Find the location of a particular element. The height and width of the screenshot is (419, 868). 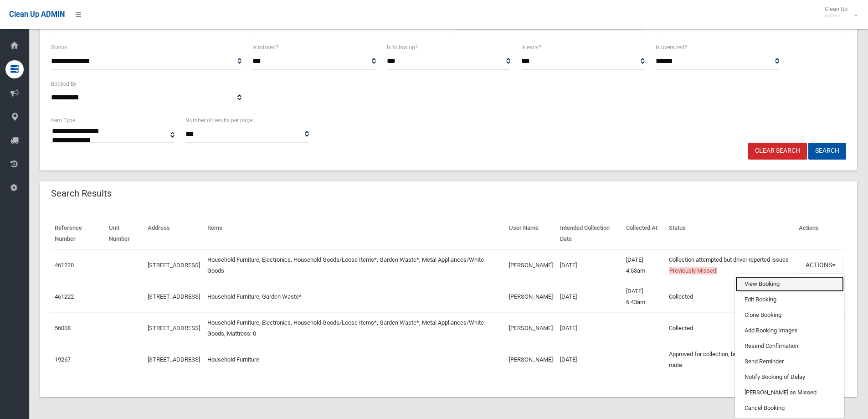

small: Admin is located at coordinates (836, 15).